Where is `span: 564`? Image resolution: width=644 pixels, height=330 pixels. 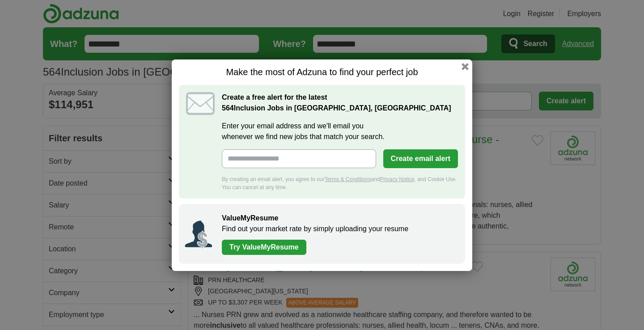 span: 564 is located at coordinates (228, 108).